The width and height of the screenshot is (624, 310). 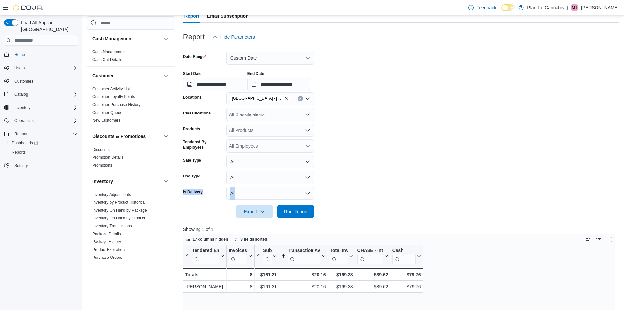 What do you see at coordinates (406, 274) in the screenshot?
I see `div: $79.76` at bounding box center [406, 274].